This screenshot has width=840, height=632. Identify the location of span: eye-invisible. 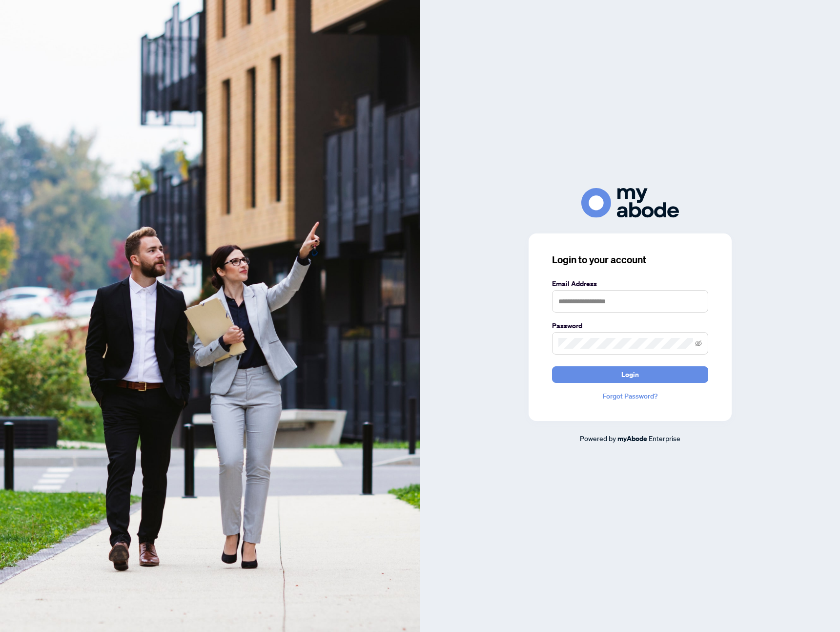
(699, 343).